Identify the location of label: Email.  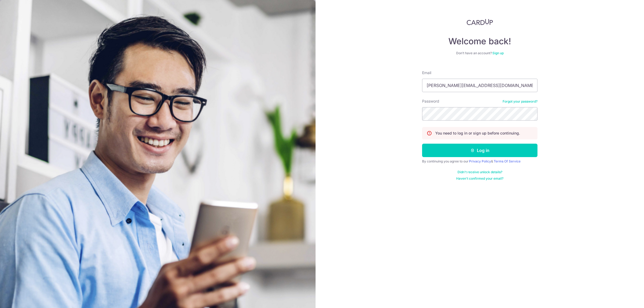
(426, 73).